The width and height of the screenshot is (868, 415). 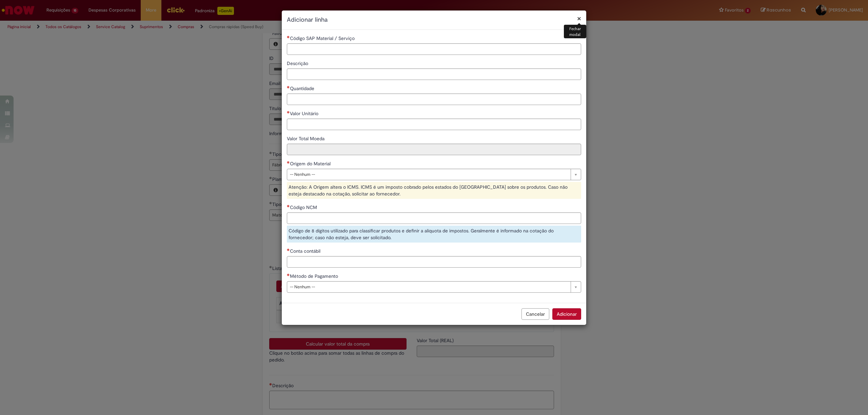 I want to click on div: Fechar modal, so click(x=575, y=31).